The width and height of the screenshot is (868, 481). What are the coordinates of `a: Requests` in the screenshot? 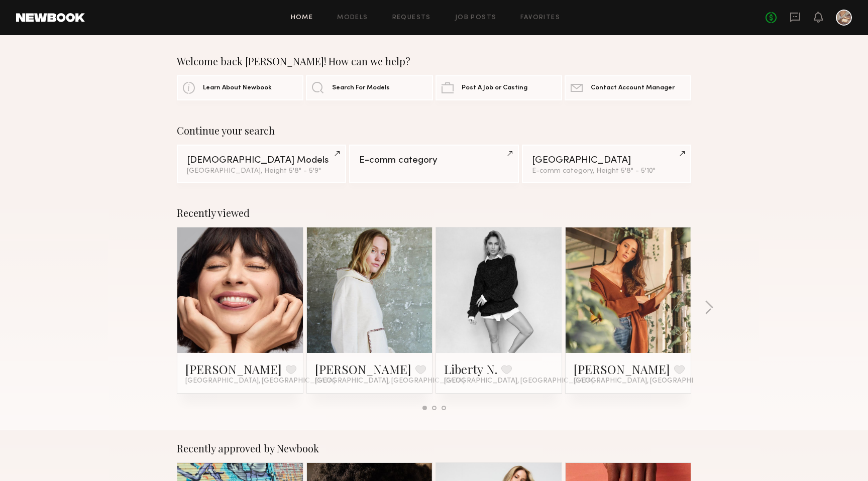 It's located at (411, 18).